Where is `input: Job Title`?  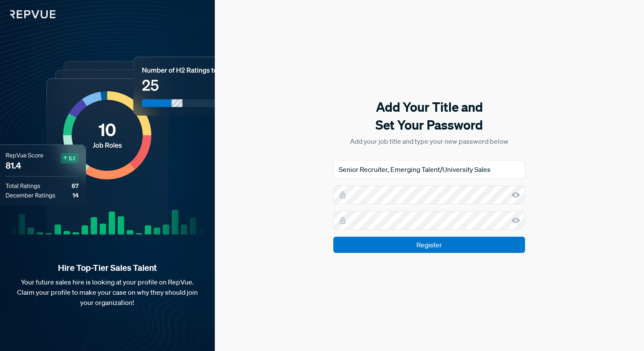 input: Job Title is located at coordinates (429, 169).